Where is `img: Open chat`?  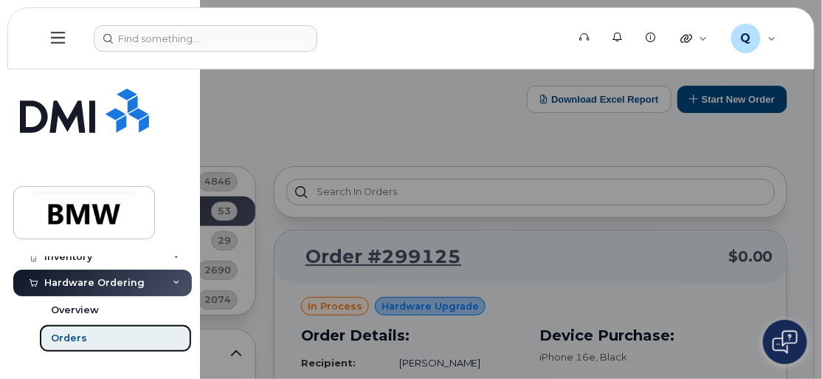 img: Open chat is located at coordinates (785, 342).